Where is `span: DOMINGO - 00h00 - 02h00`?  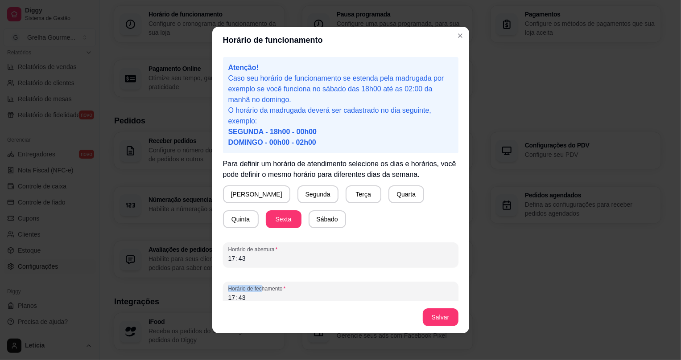 span: DOMINGO - 00h00 - 02h00 is located at coordinates (272, 142).